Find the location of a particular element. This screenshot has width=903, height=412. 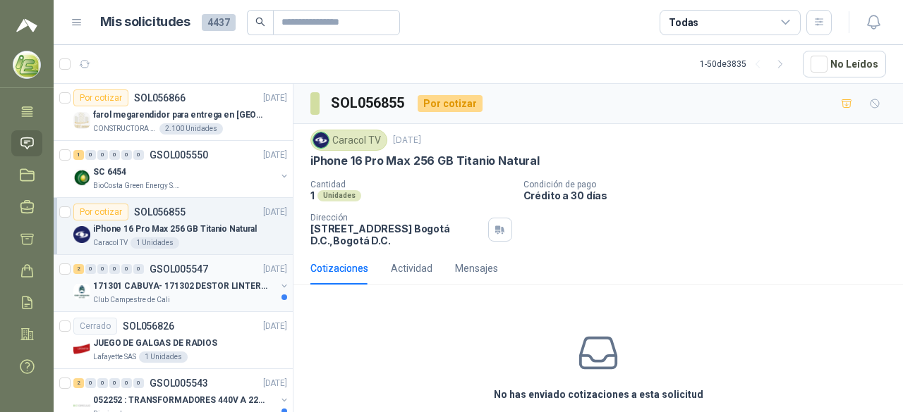

p: 171301 CABUYA- 171302 DESTOR LINTER- 171305 PINZA is located at coordinates (181, 286).